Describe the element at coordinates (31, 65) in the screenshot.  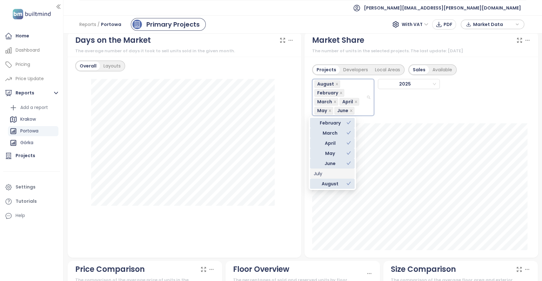
I see `a: Pricing` at that location.